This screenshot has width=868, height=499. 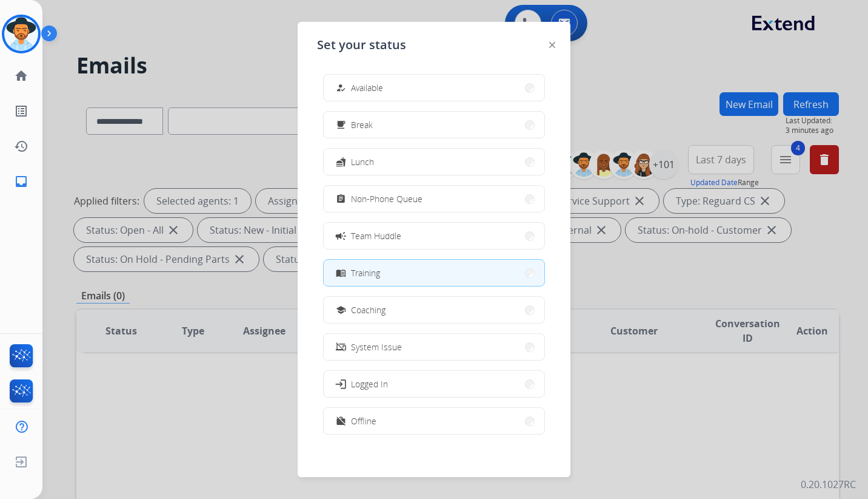 I want to click on button: Training, so click(x=434, y=273).